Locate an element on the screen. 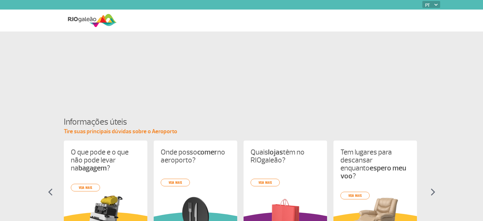 The width and height of the screenshot is (483, 221). strong: bagagem is located at coordinates (92, 168).